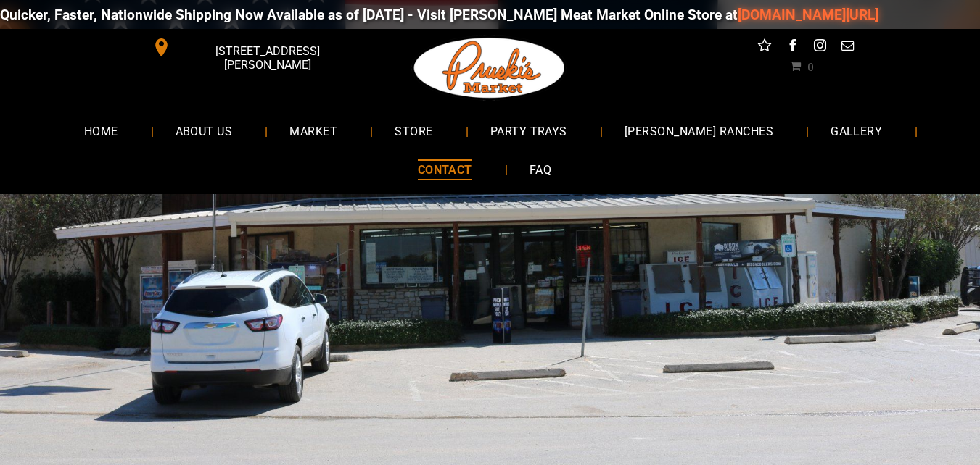  I want to click on a: GALLERY, so click(856, 131).